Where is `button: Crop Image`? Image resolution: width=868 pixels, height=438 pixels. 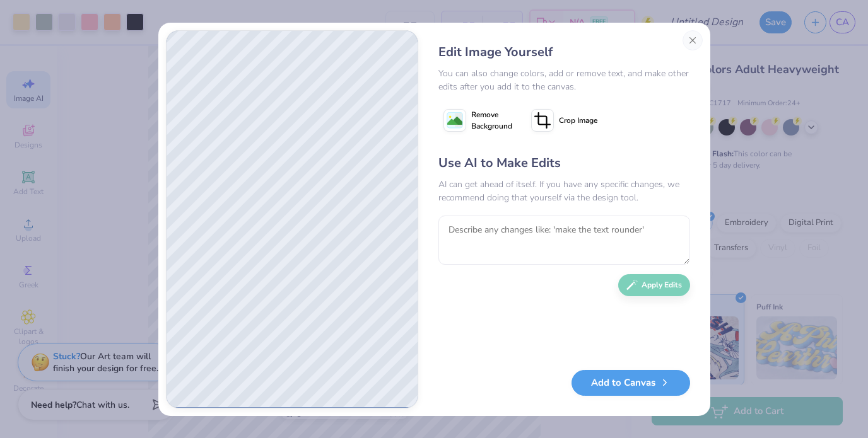 button: Crop Image is located at coordinates (565, 120).